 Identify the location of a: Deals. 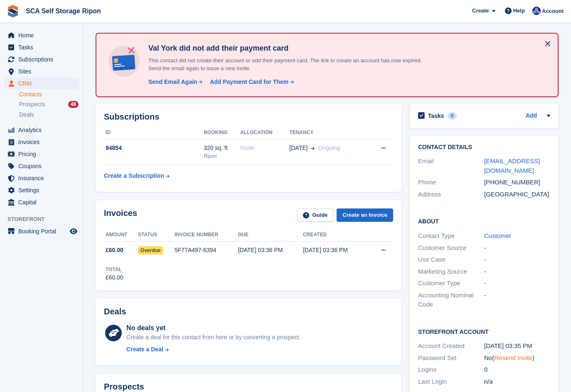
(49, 115).